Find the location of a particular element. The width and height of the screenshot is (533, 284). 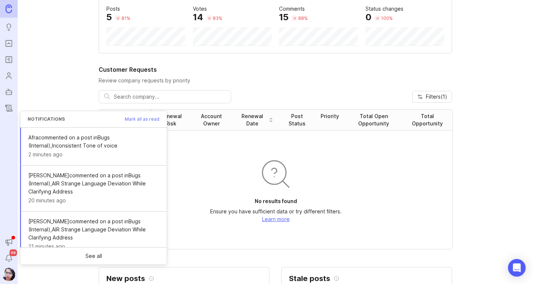

div: Priority is located at coordinates (330, 116).